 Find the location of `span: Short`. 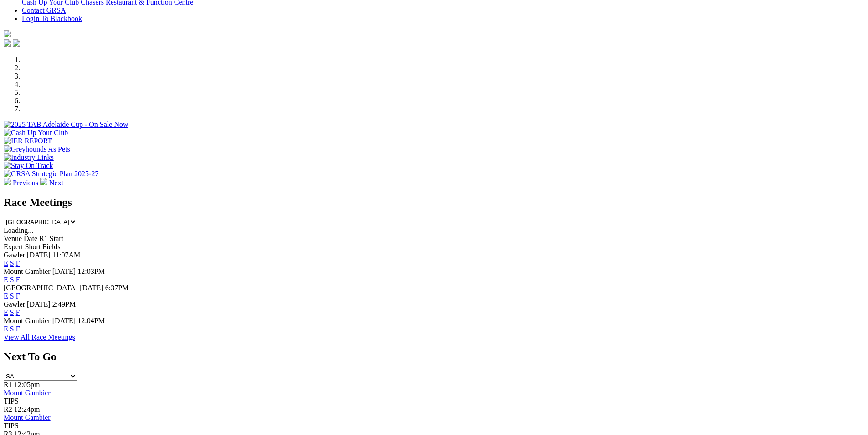

span: Short is located at coordinates (33, 246).